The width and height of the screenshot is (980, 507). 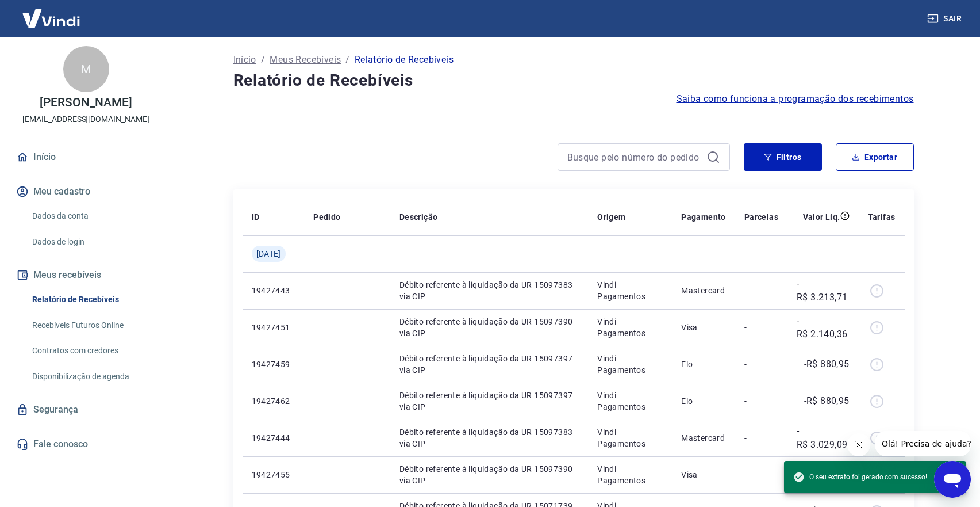 What do you see at coordinates (882, 217) in the screenshot?
I see `p: Tarifas` at bounding box center [882, 217].